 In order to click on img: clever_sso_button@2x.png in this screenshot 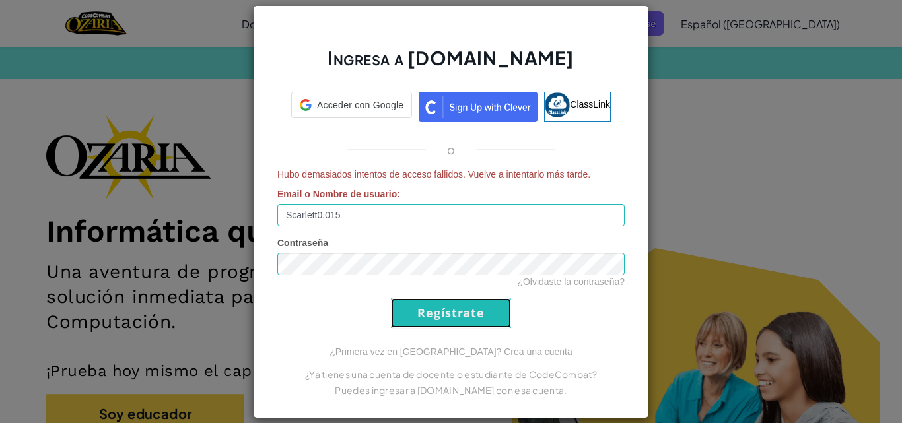, I will do `click(478, 107)`.